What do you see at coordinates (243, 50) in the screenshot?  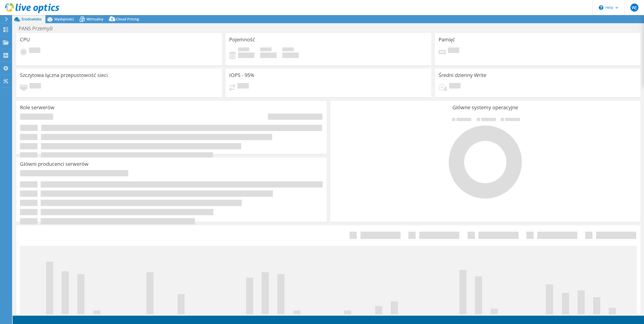 I see `span: Użytkownik` at bounding box center [243, 50].